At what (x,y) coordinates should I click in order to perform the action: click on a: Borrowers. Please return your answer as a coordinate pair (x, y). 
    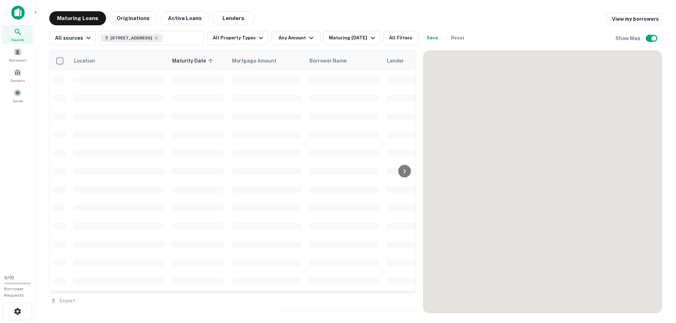
    Looking at the image, I should click on (18, 55).